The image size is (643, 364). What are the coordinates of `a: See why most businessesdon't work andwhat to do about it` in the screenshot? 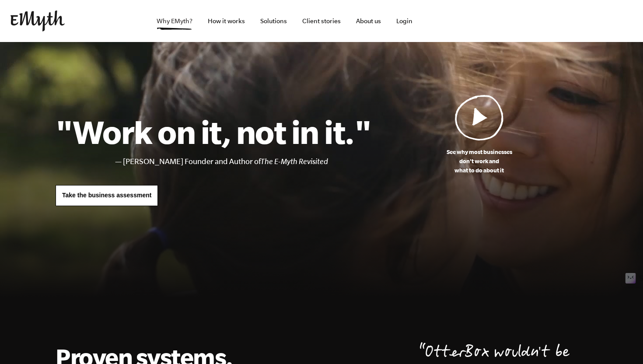 It's located at (479, 135).